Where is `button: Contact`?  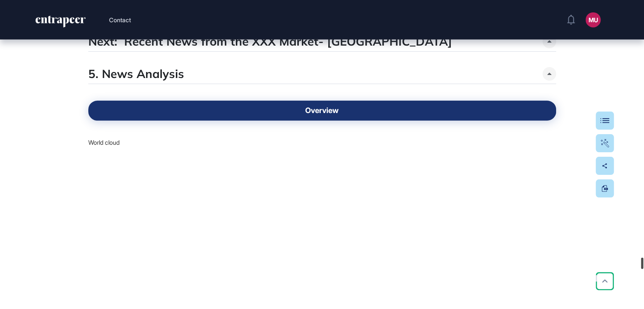
button: Contact is located at coordinates (120, 20).